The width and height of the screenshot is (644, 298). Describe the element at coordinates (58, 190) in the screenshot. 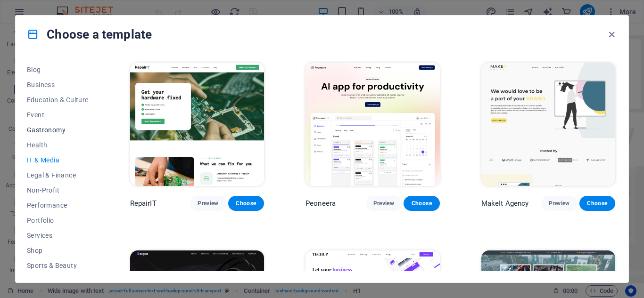

I see `span: Non-Profit` at that location.